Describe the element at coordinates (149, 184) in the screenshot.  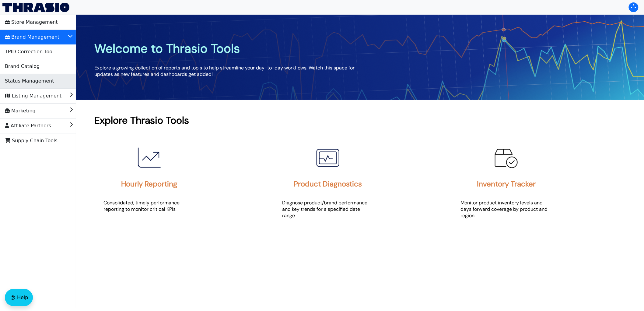
I see `h2: Hourly Reporting` at that location.